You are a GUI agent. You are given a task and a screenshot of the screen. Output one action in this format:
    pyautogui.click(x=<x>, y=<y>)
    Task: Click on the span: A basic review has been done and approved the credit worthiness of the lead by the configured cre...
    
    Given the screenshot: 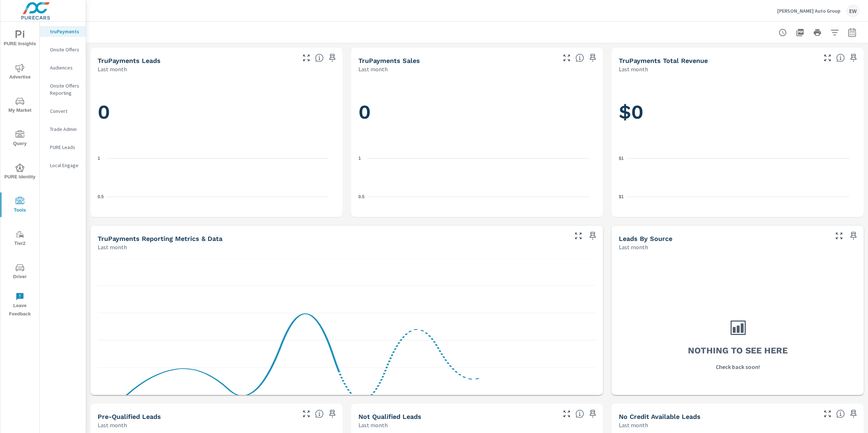 What is the action you would take?
    pyautogui.click(x=319, y=414)
    